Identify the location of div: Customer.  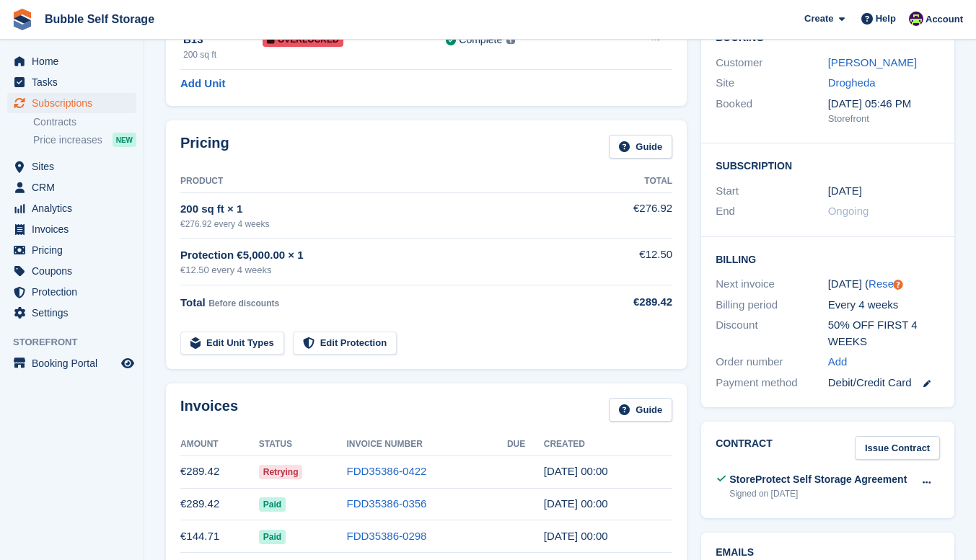
(772, 62).